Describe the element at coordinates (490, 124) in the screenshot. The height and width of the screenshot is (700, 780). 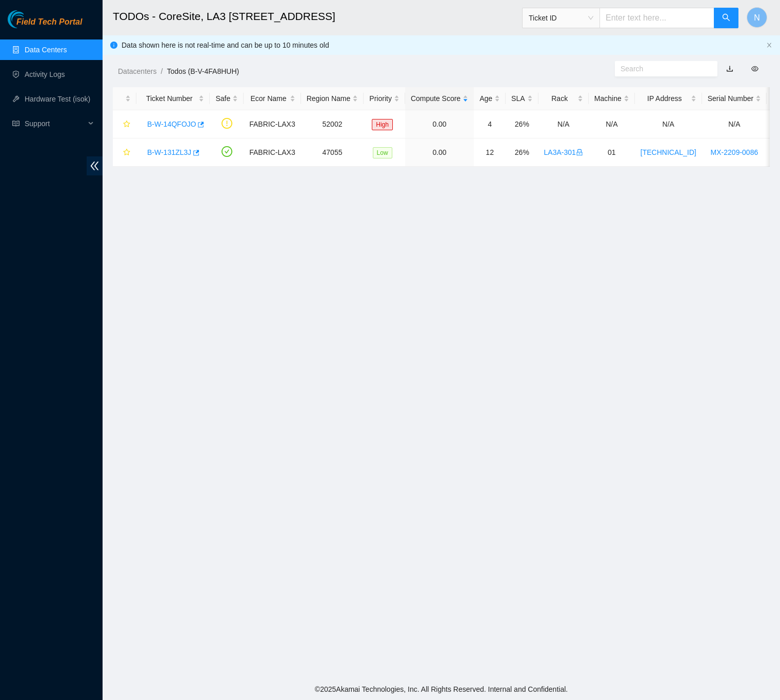
I see `td: 4` at that location.